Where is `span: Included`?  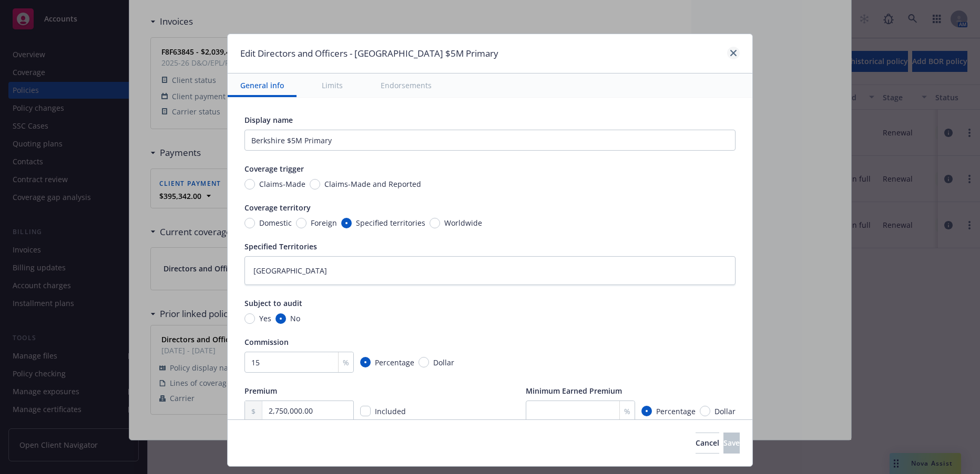 span: Included is located at coordinates (390, 411).